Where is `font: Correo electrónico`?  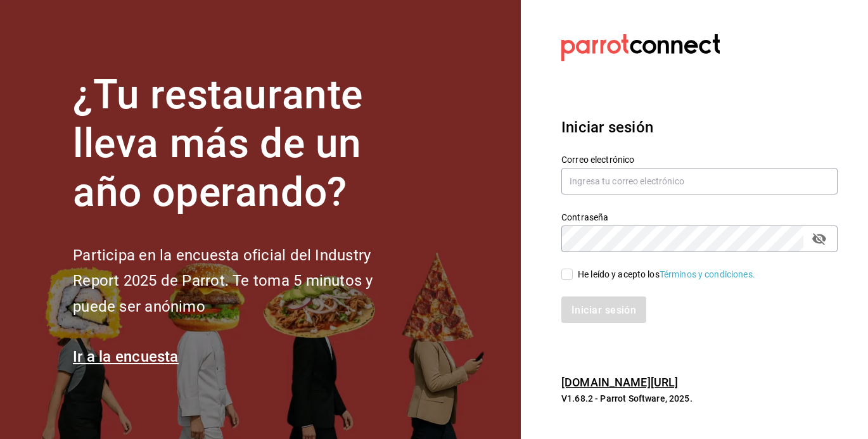 font: Correo electrónico is located at coordinates (597, 159).